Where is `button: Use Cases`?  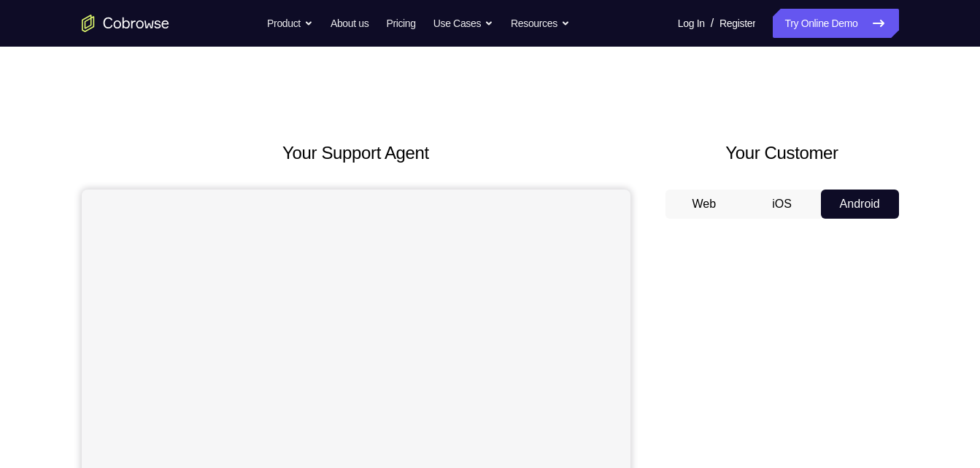
button: Use Cases is located at coordinates (464, 23).